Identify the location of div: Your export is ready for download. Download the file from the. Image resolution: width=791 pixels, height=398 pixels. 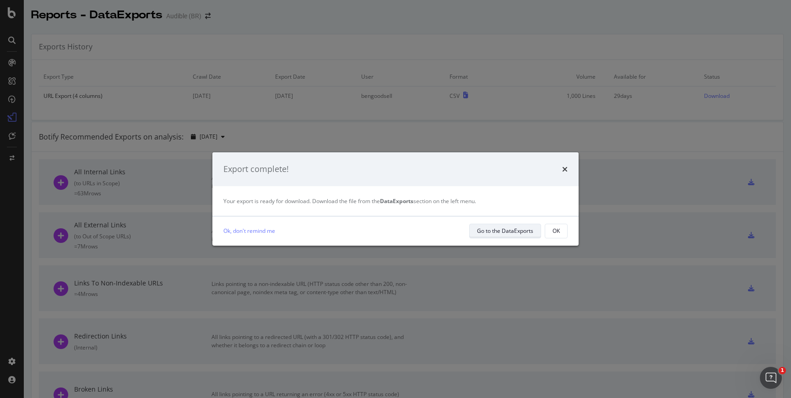
(396, 201).